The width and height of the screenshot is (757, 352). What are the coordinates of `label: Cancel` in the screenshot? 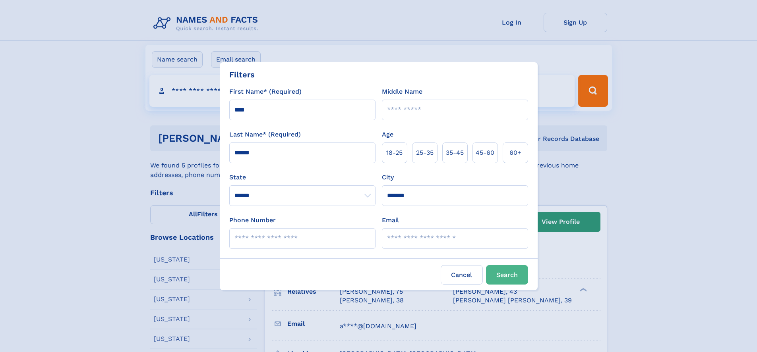 It's located at (462, 275).